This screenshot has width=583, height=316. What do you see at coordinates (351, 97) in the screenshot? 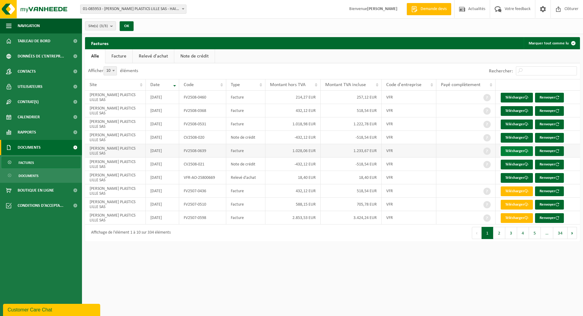
I see `td: 257,12 EUR` at bounding box center [351, 97].